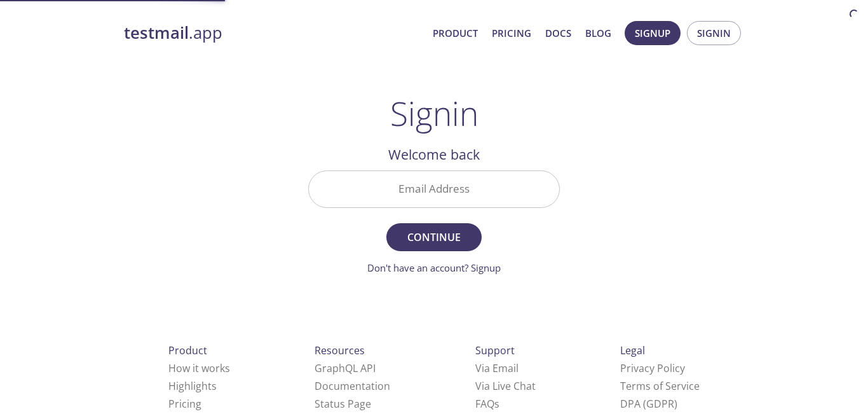 The image size is (868, 414). I want to click on a: Product, so click(455, 34).